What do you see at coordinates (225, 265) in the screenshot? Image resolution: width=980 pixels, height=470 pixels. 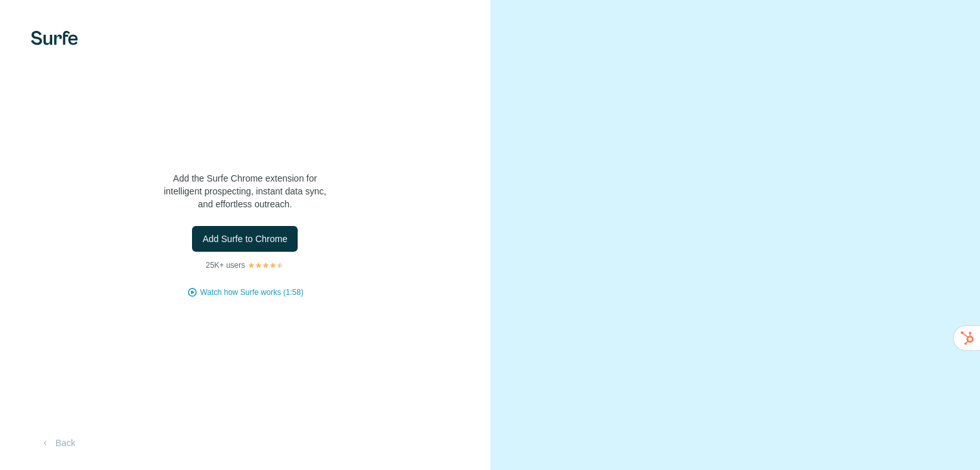 I see `p: 25K+ users` at bounding box center [225, 265].